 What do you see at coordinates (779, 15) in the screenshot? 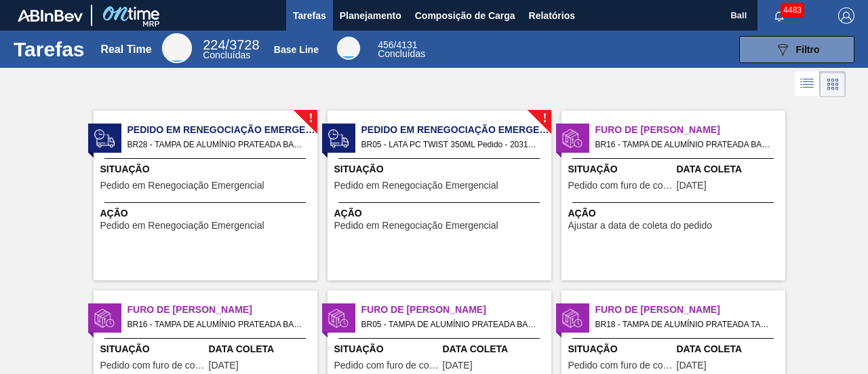
I see `button: Notificações` at bounding box center [779, 15].